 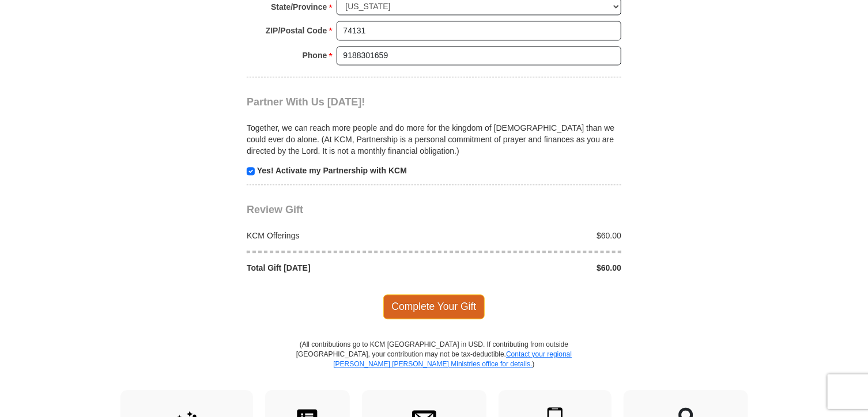 I want to click on strong: Yes! Activate my Partnership with KCM, so click(x=332, y=171).